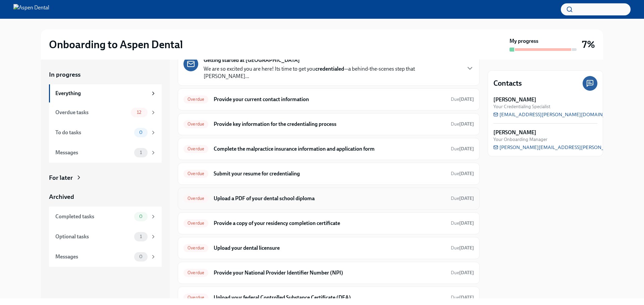  What do you see at coordinates (105, 257) in the screenshot?
I see `a: Messages0` at bounding box center [105, 257].